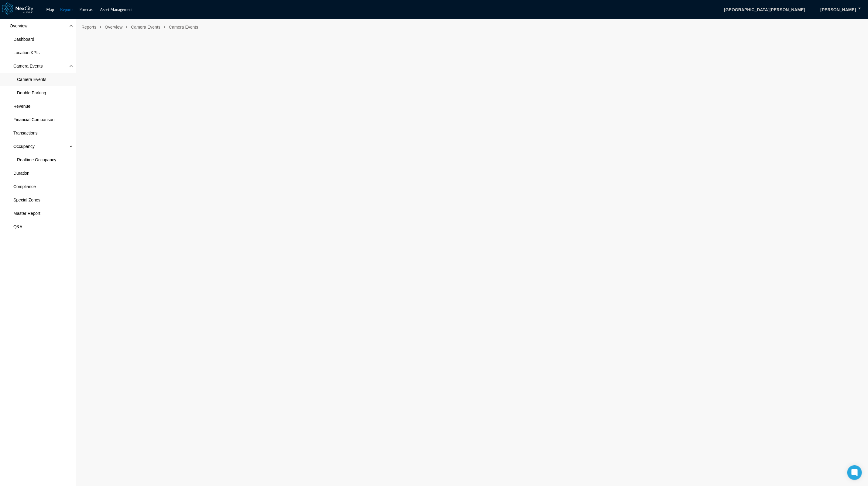 This screenshot has height=486, width=868. I want to click on span: Compliance, so click(25, 187).